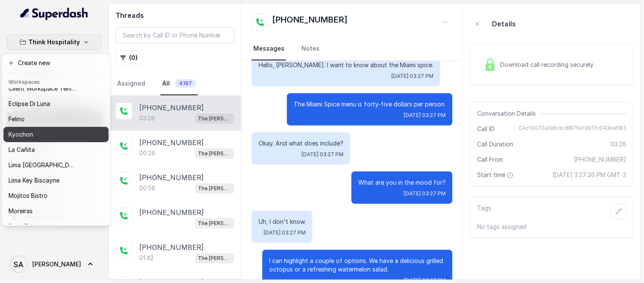  What do you see at coordinates (54, 42) in the screenshot?
I see `button: Think Hospitality` at bounding box center [54, 42].